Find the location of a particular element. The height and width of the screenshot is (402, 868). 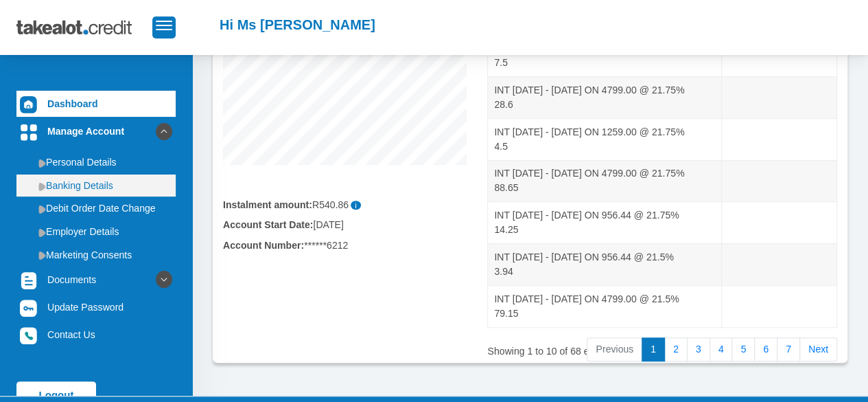

a: Update Password is located at coordinates (96, 307).